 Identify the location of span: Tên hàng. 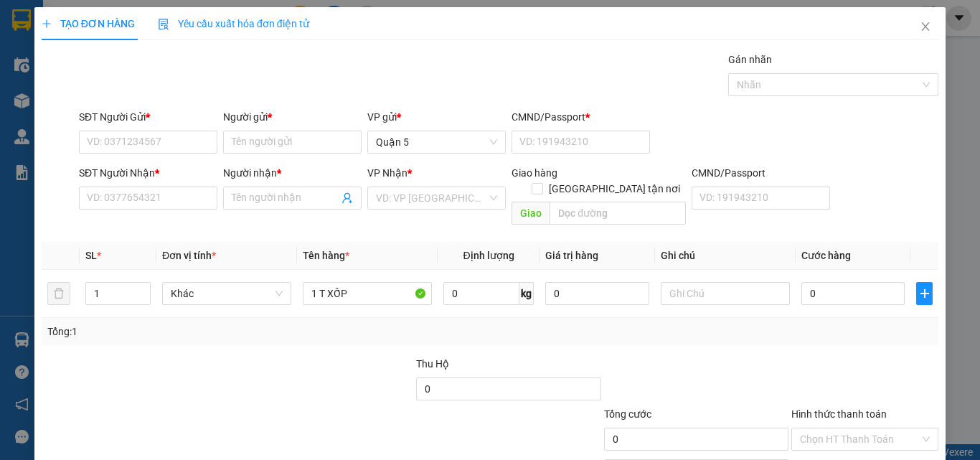
(326, 255).